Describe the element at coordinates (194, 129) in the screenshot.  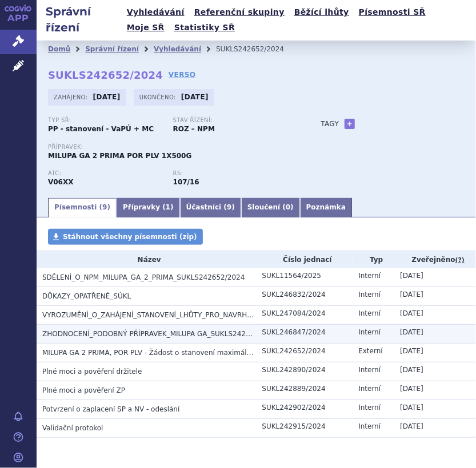
I see `strong: ROZ – NPM` at that location.